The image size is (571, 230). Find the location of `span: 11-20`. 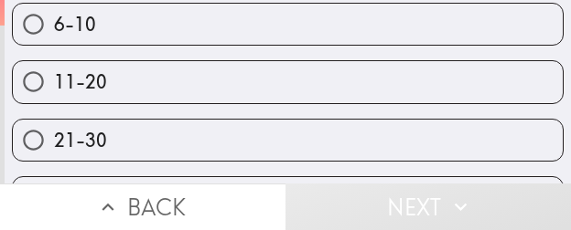

span: 11-20 is located at coordinates (80, 82).